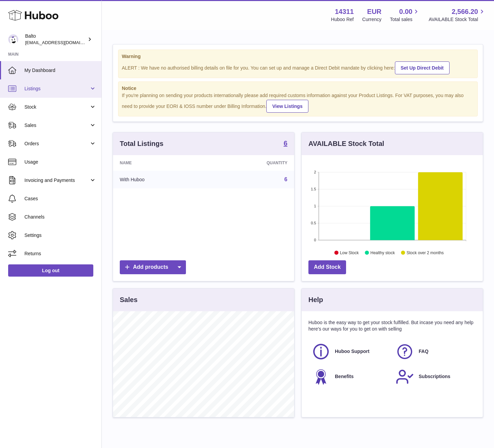 The width and height of the screenshot is (494, 448). Describe the element at coordinates (298, 88) in the screenshot. I see `strong: Notice` at that location.